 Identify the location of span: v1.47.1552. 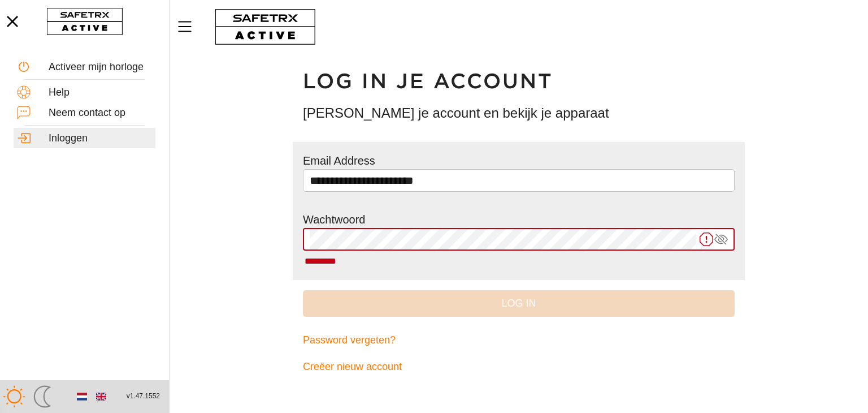
(143, 396).